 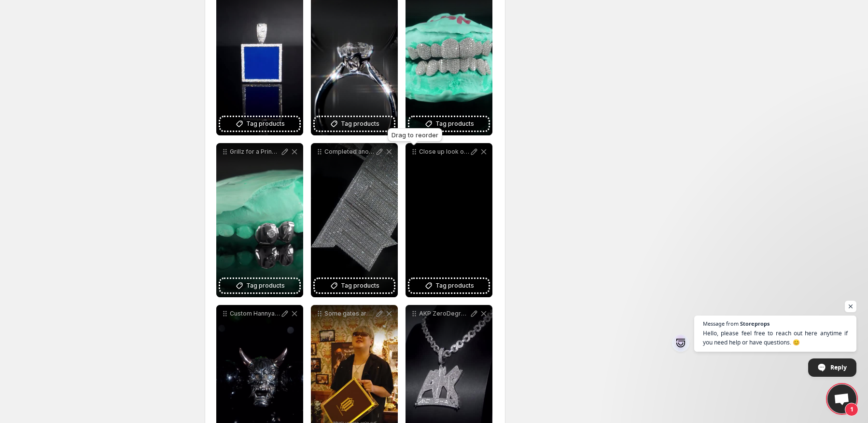 I want to click on p: AKP ZeroDegreesJewelry BestInTheGame AidiIsham CustomJewelry, so click(x=444, y=314).